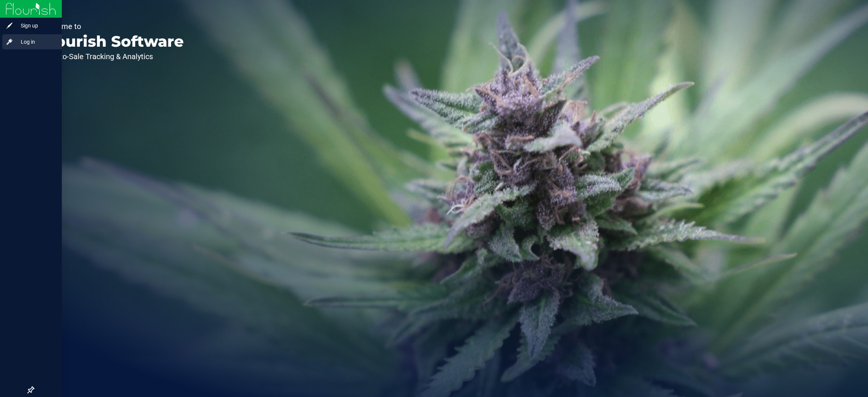  Describe the element at coordinates (112, 26) in the screenshot. I see `p: Welcome to` at that location.